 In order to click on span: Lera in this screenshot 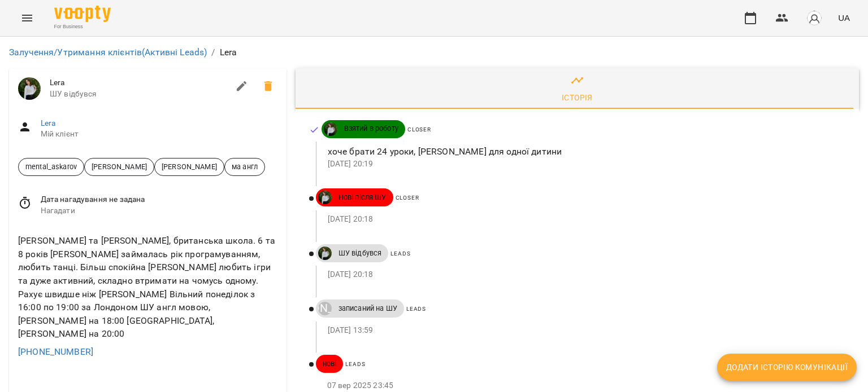, I will do `click(139, 83)`.